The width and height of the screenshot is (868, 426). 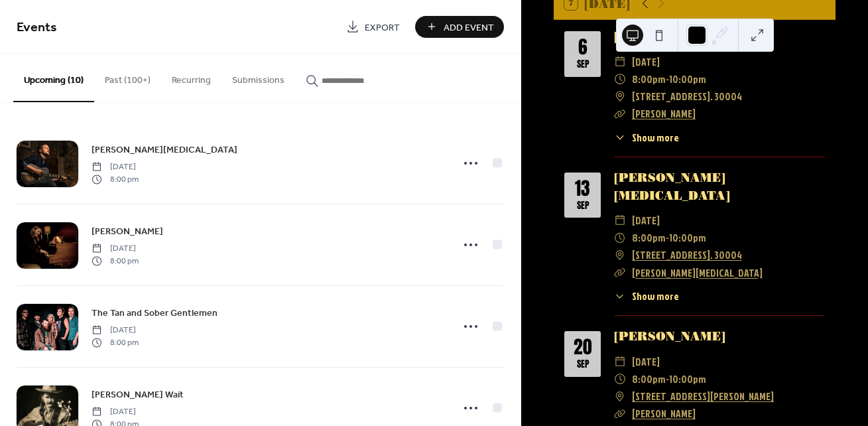 I want to click on span: The Tan and Sober Gentlemen, so click(x=154, y=313).